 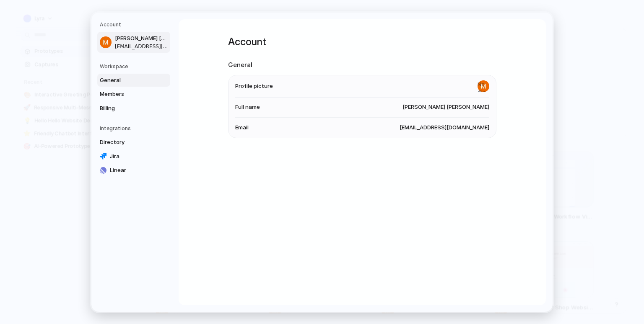 What do you see at coordinates (135, 66) in the screenshot?
I see `h5: Workspace` at bounding box center [135, 66].